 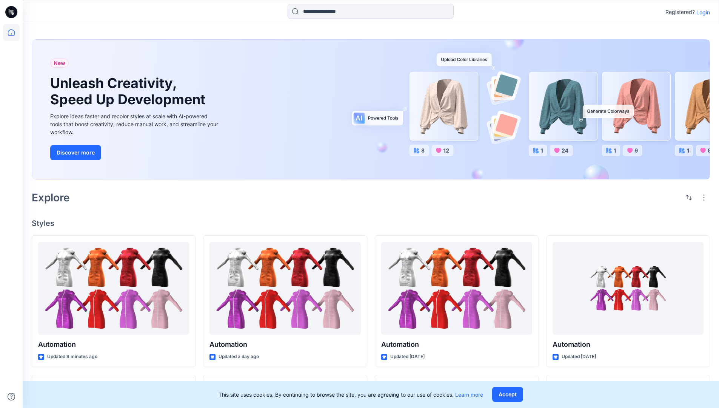 What do you see at coordinates (59, 63) in the screenshot?
I see `span: New` at bounding box center [59, 63].